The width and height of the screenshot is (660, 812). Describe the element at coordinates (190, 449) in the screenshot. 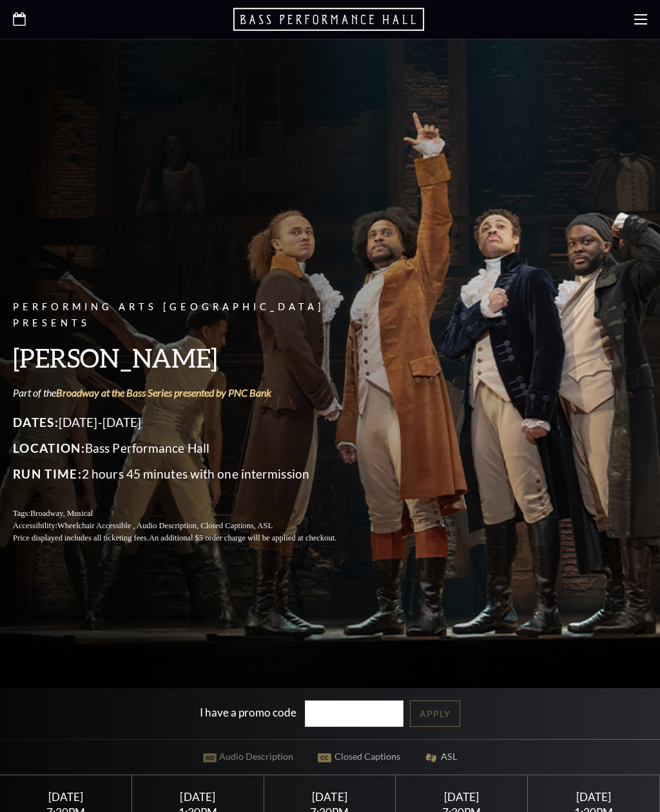

I see `p: Bass Performance Hall` at that location.